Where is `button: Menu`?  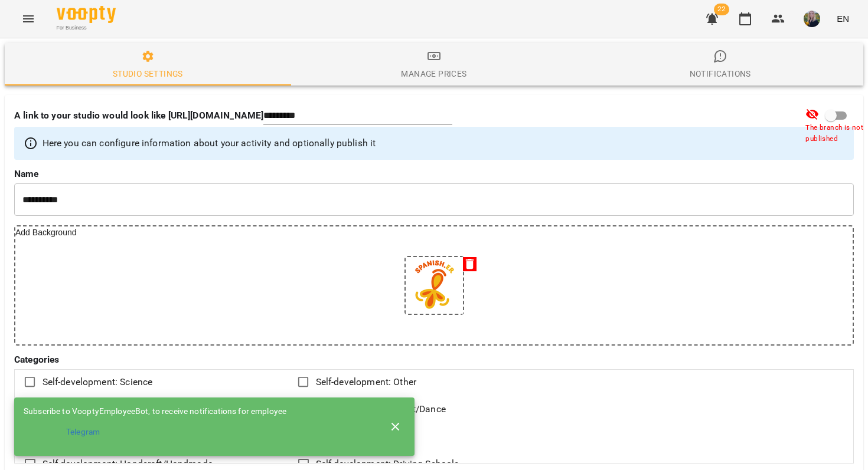
button: Menu is located at coordinates (29, 19).